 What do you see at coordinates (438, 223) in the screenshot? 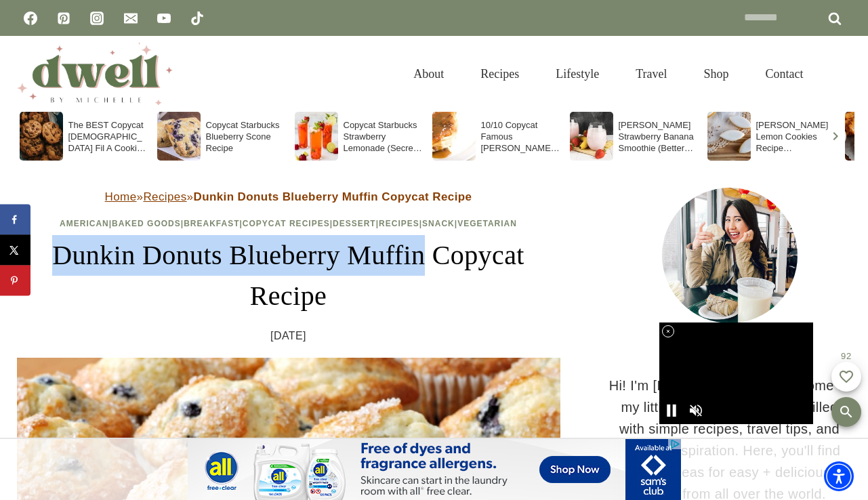
I see `a: Snack` at bounding box center [438, 223].